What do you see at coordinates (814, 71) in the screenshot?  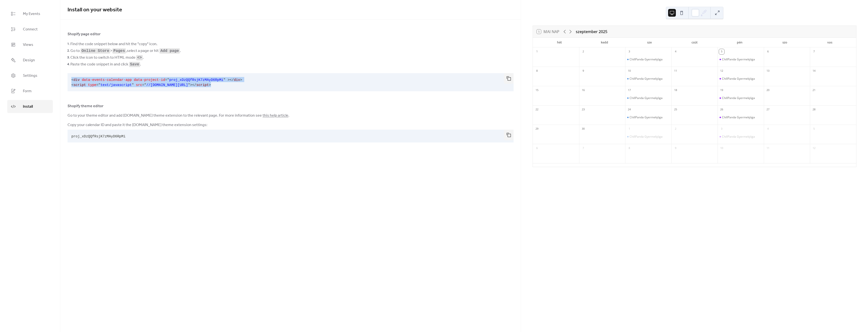 I see `div: 14` at bounding box center [814, 71].